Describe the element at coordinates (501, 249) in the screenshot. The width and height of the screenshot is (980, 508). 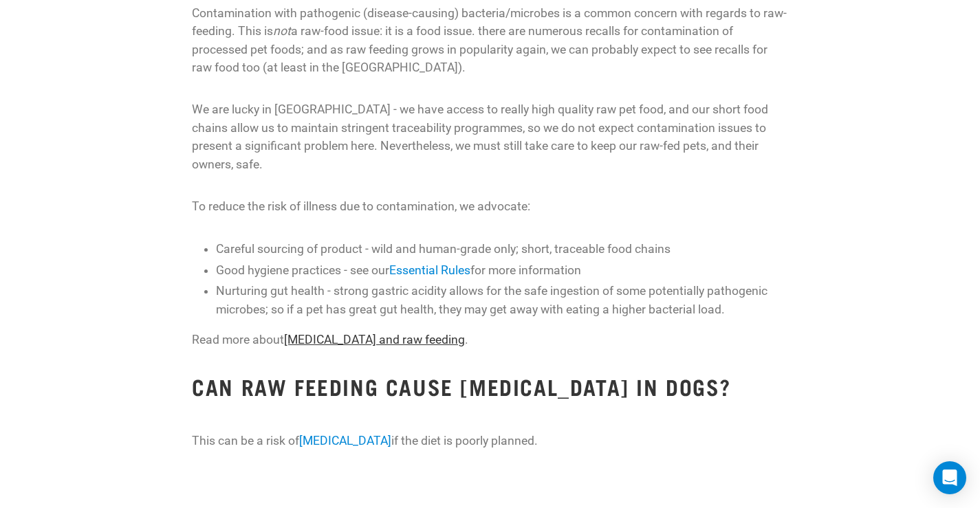
I see `li: Careful sourcing of product - wild and human-grade only; short, traceable food chains` at that location.